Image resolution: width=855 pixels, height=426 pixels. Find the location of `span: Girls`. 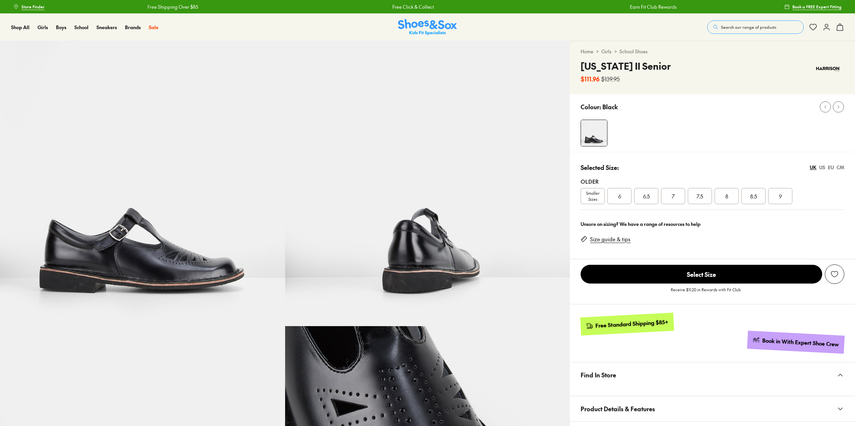

span: Girls is located at coordinates (43, 27).